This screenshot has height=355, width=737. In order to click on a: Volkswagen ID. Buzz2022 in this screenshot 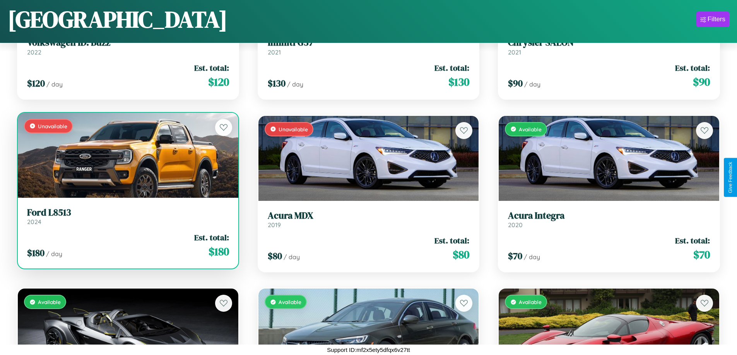, I will do `click(128, 46)`.